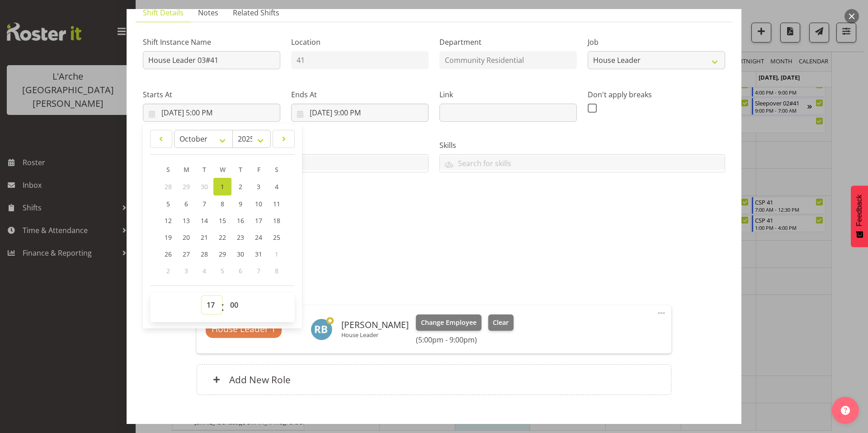 Image resolution: width=868 pixels, height=433 pixels. I want to click on a: 4, so click(277, 186).